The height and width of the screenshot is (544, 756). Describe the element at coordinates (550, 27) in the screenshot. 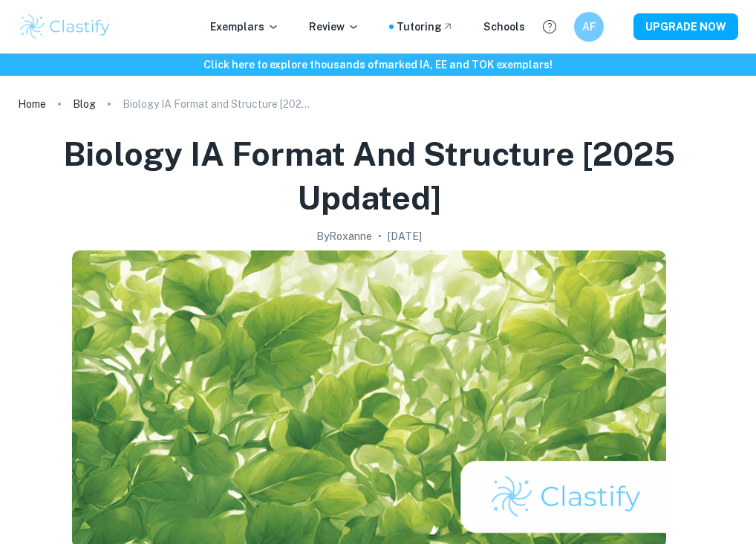

I see `button: Help and Feedback` at that location.